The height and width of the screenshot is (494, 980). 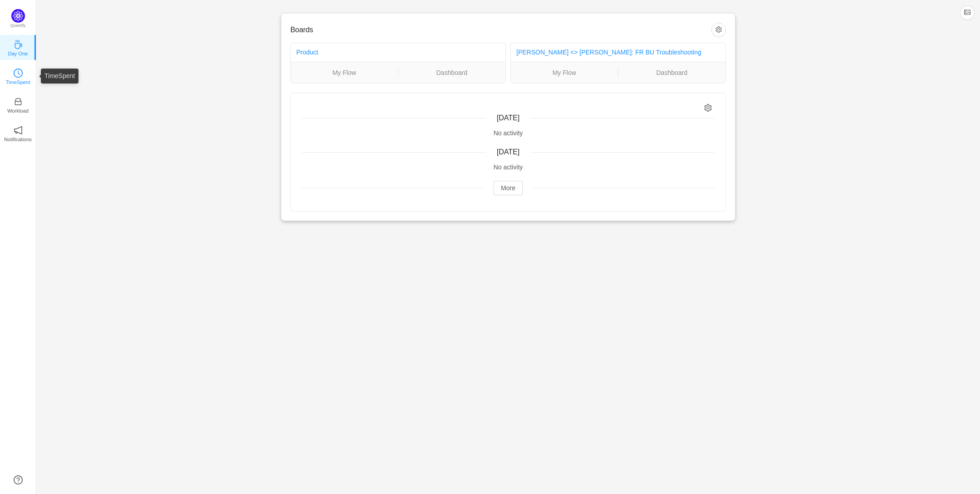 What do you see at coordinates (18, 26) in the screenshot?
I see `p: Quantify` at bounding box center [18, 26].